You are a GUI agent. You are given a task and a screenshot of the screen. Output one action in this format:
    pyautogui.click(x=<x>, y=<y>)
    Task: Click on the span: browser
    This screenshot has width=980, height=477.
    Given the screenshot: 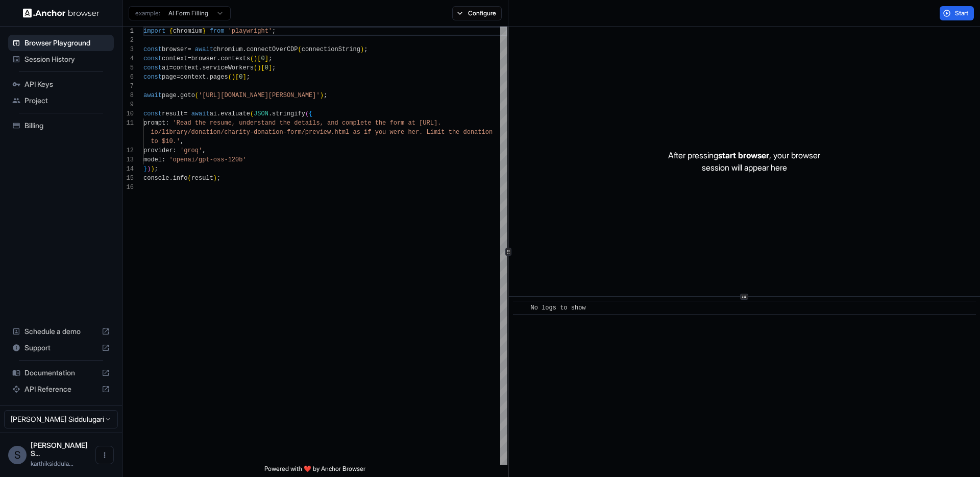 What is the action you would take?
    pyautogui.click(x=204, y=59)
    